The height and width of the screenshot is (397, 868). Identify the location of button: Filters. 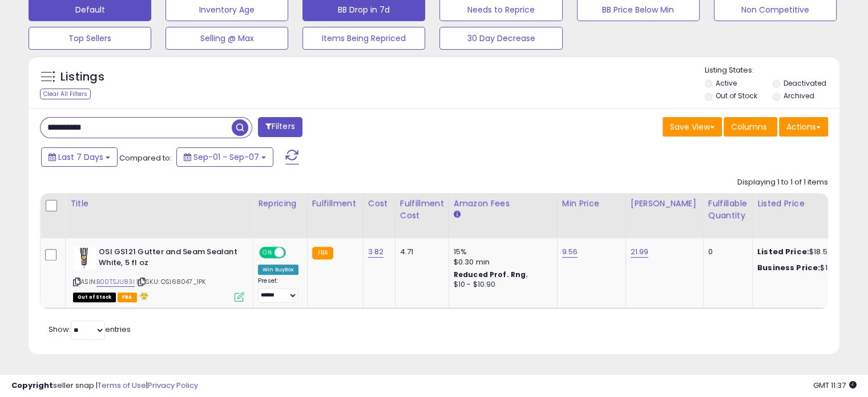
(280, 127).